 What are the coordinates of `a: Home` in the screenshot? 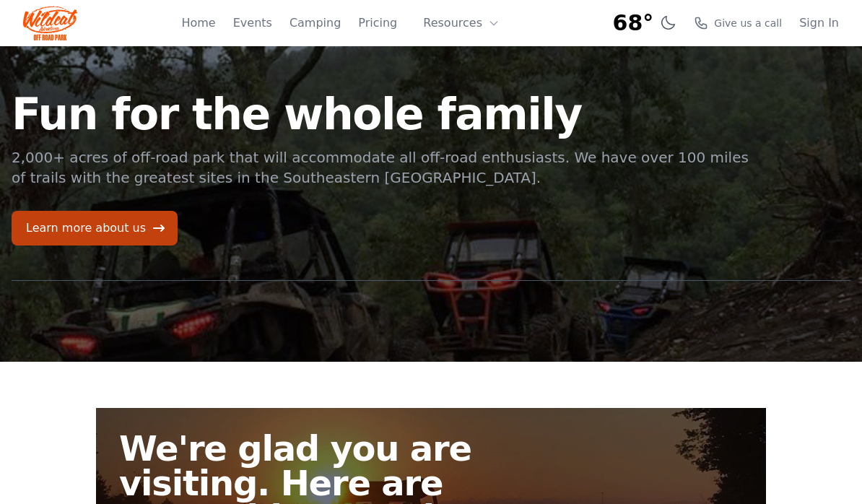 It's located at (198, 23).